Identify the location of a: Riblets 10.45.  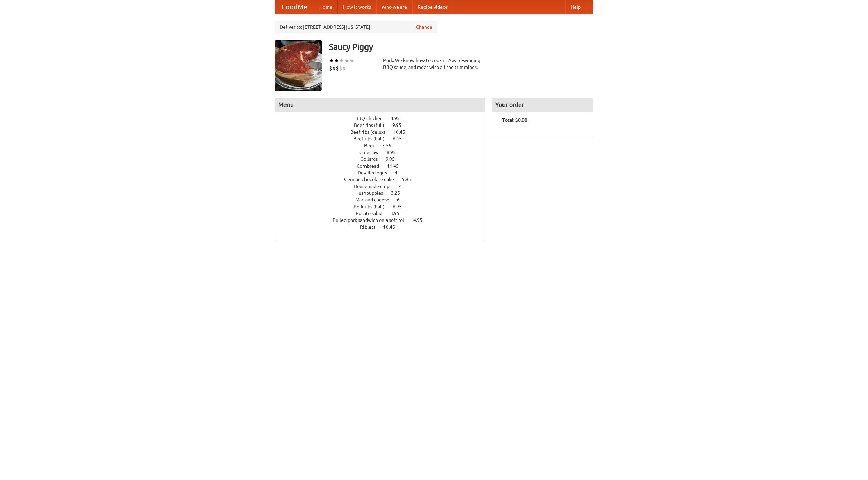
(384, 227).